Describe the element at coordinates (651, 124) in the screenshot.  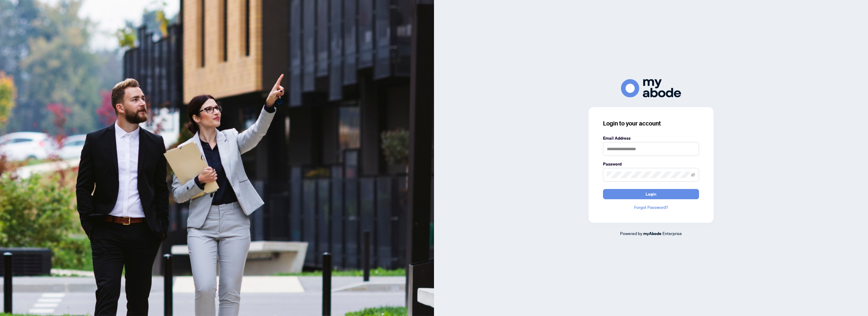
I see `h3: Login to your account` at that location.